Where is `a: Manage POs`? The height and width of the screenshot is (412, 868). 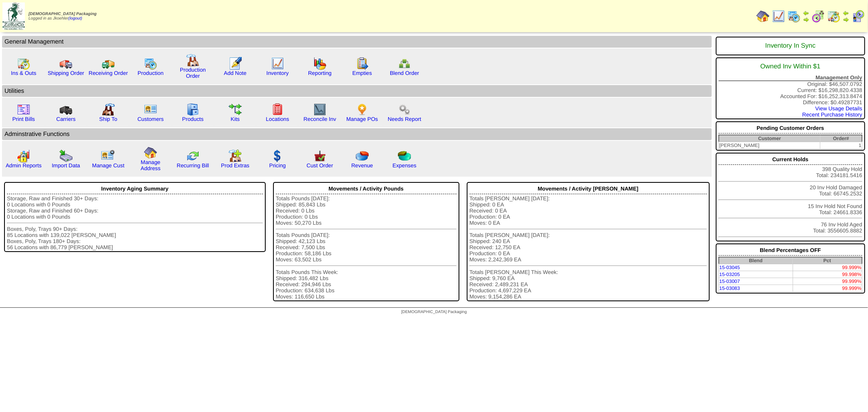
a: Manage POs is located at coordinates (362, 119).